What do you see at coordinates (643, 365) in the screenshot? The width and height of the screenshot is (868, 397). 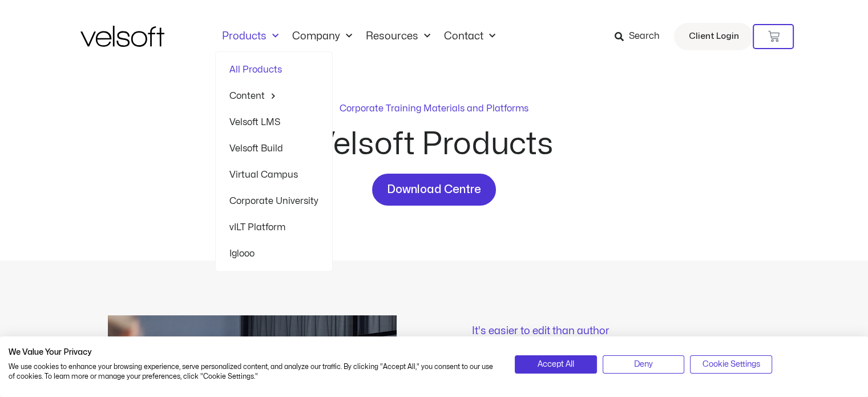 I see `button: Deny all cookies` at bounding box center [643, 365].